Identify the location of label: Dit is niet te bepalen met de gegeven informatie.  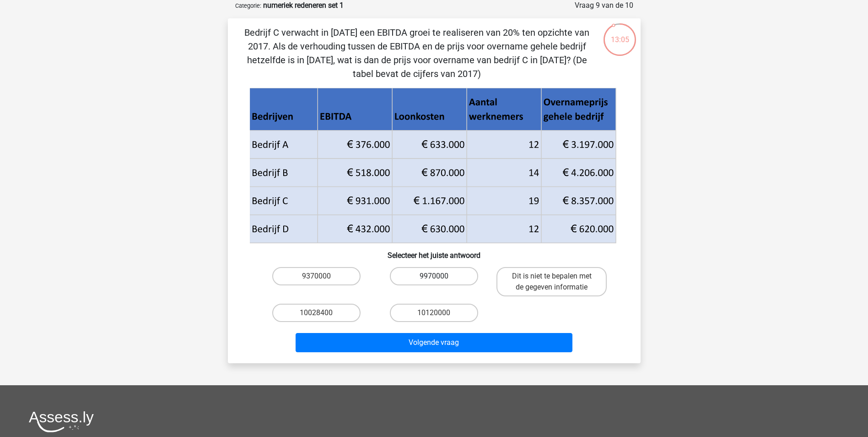
(552, 281).